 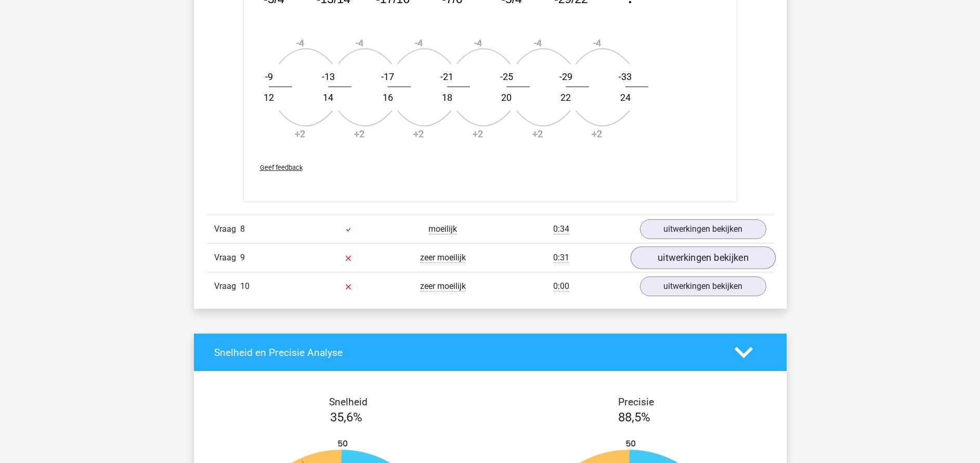 I want to click on h4: Snelheid en Precisie Analyse, so click(x=466, y=352).